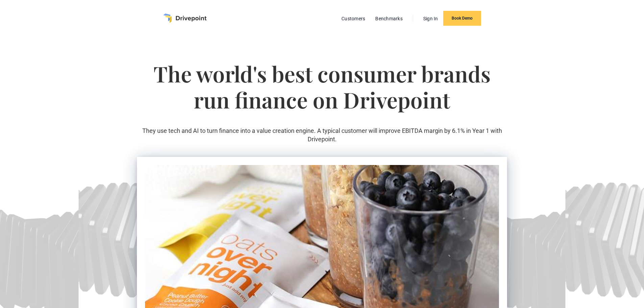 The image size is (644, 308). I want to click on h1: The world's best consumer brands run finance on Drivepoint, so click(322, 93).